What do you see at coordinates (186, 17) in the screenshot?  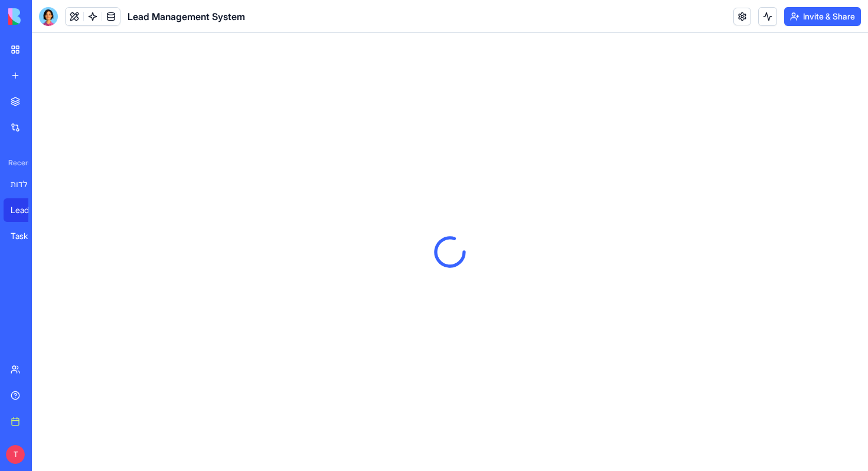 I see `span: Lead Management System` at bounding box center [186, 17].